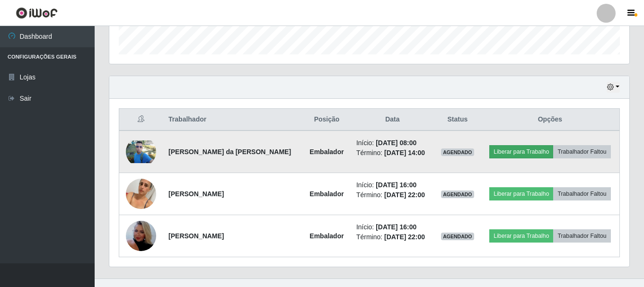 This screenshot has width=644, height=287. I want to click on th: Trabalhador, so click(233, 120).